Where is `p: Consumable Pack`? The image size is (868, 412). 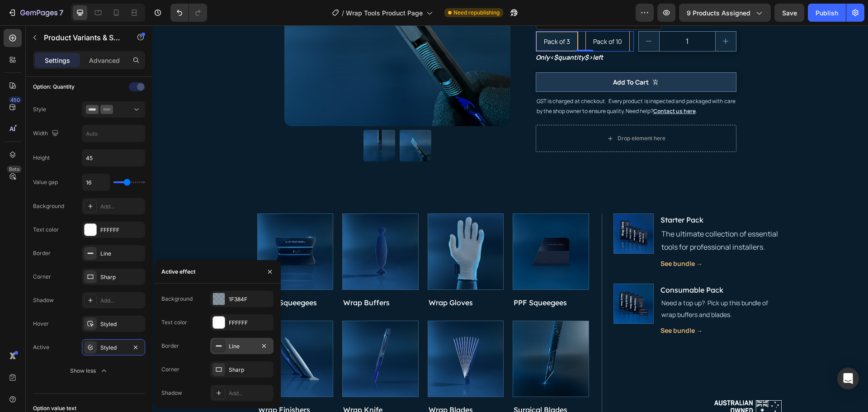 p: Consumable Pack is located at coordinates (539, 264).